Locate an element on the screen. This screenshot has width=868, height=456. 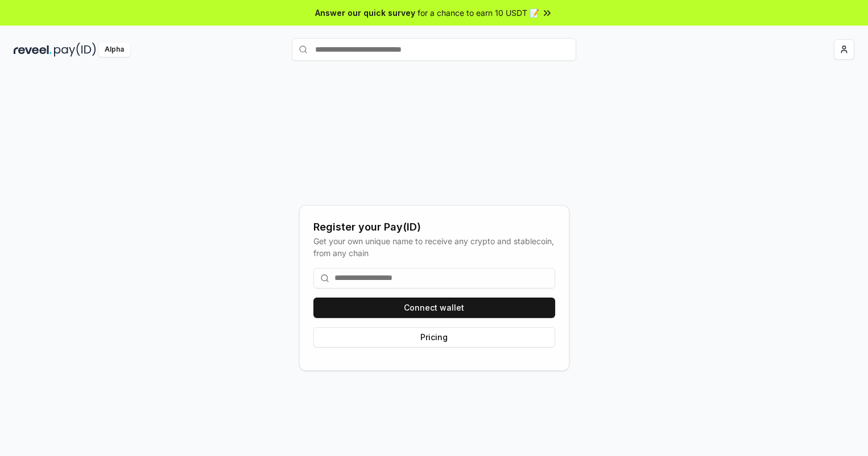
img: pay_id is located at coordinates (75, 49).